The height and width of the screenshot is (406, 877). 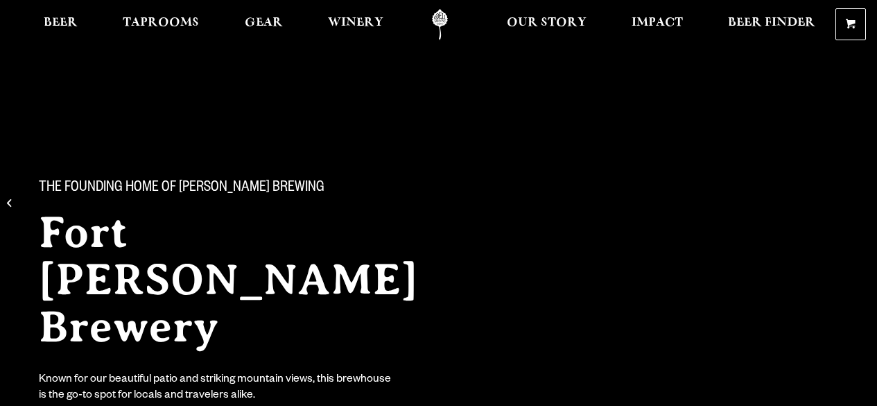 I want to click on a: Winery, so click(x=356, y=24).